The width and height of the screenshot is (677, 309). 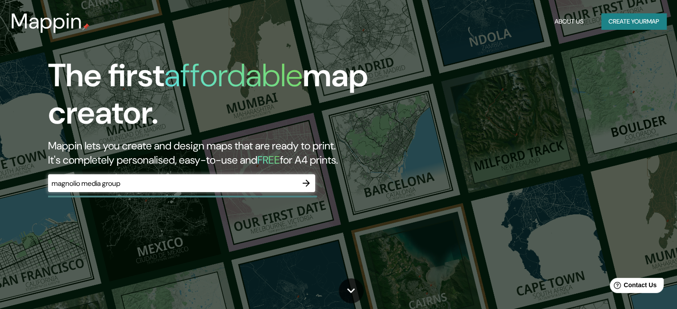 What do you see at coordinates (233, 75) in the screenshot?
I see `h1: affordable` at bounding box center [233, 75].